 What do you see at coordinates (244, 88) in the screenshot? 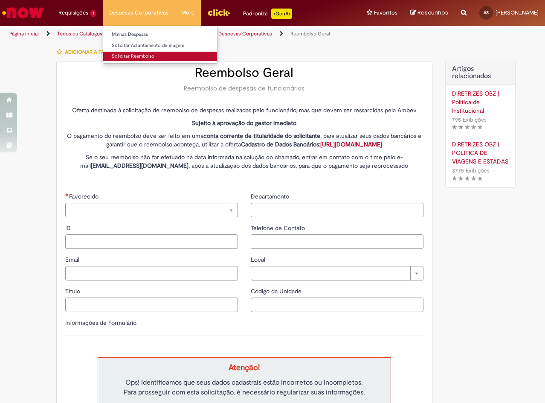
I see `div: Reembolso de despesas de funcionários` at bounding box center [244, 88].